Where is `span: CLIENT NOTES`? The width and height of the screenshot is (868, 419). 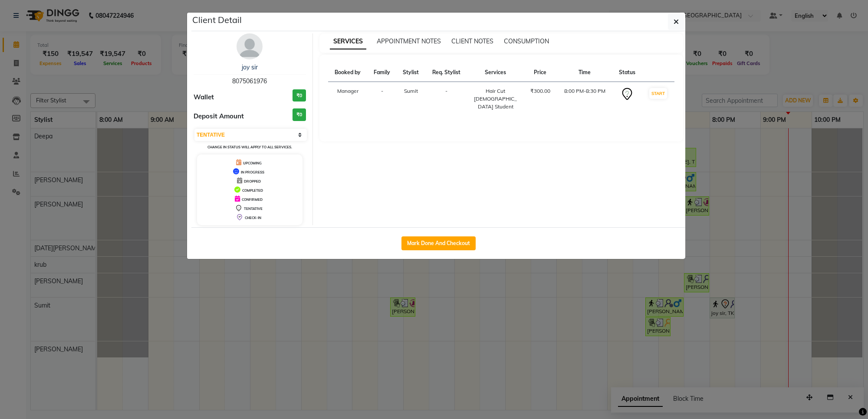 span: CLIENT NOTES is located at coordinates (472, 41).